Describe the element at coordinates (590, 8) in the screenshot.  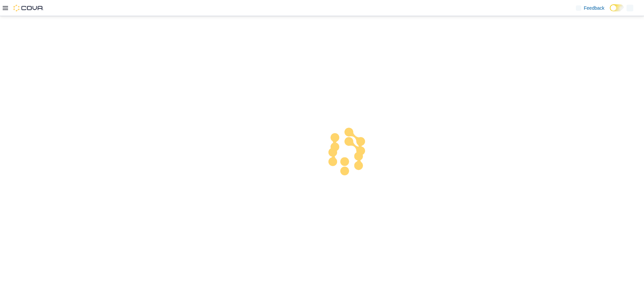
I see `a: Feedback` at that location.